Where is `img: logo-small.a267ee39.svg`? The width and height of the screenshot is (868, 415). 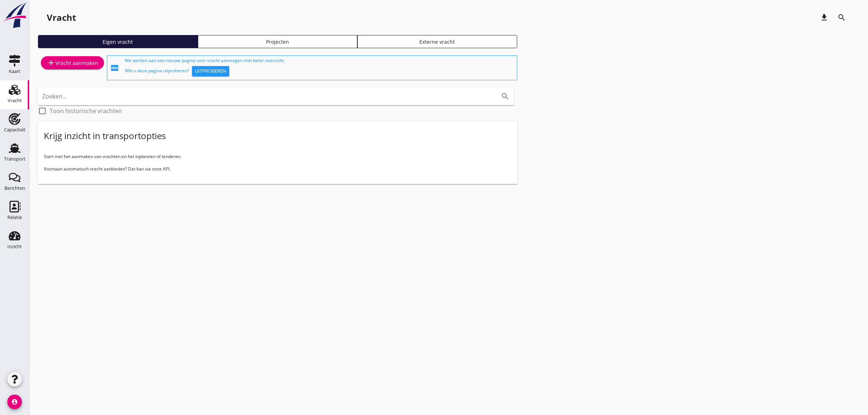
img: logo-small.a267ee39.svg is located at coordinates (15, 16).